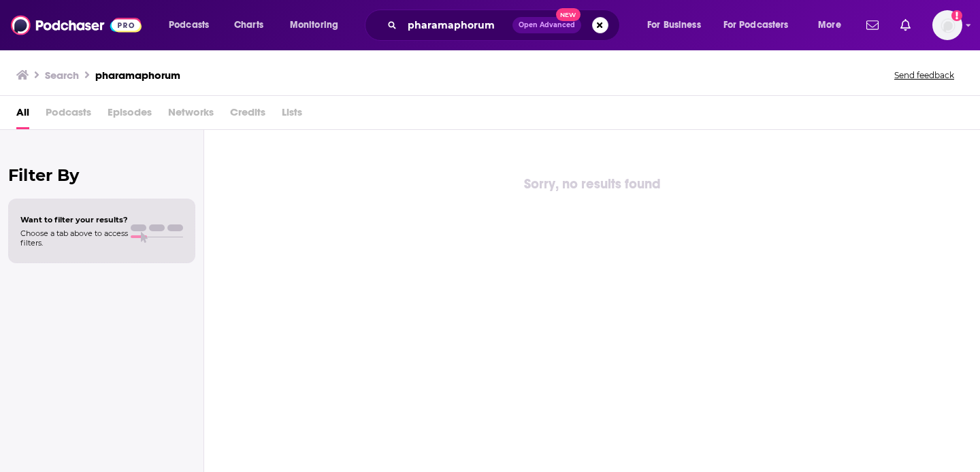 This screenshot has height=472, width=980. What do you see at coordinates (674, 25) in the screenshot?
I see `span: For Business` at bounding box center [674, 25].